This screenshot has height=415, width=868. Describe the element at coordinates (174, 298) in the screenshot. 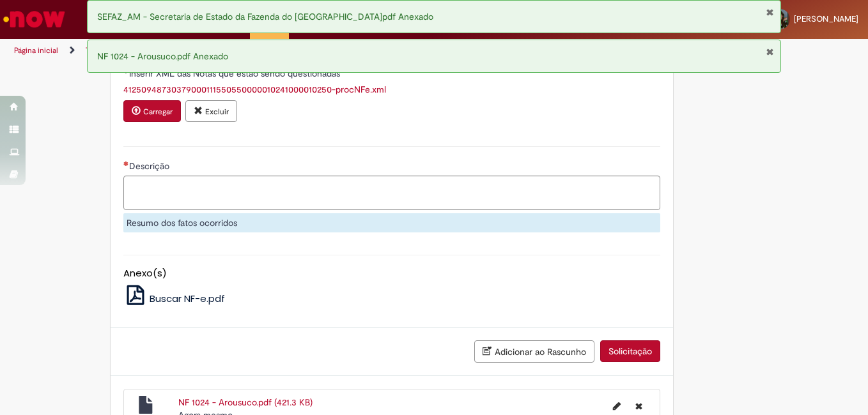

I see `a: Buscar NF-e.pdf` at that location.